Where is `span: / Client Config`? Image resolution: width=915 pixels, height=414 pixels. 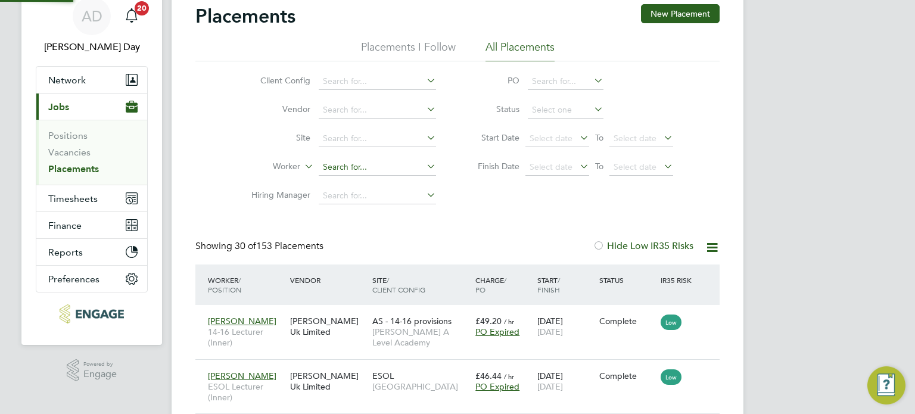 span: / Client Config is located at coordinates (399, 285).